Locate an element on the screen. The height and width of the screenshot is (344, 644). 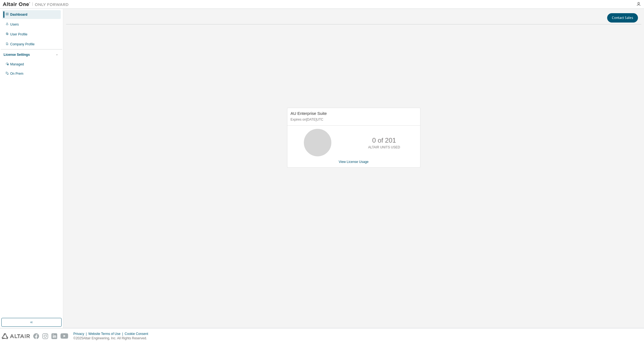
div: Website Terms of Use is located at coordinates (106, 334).